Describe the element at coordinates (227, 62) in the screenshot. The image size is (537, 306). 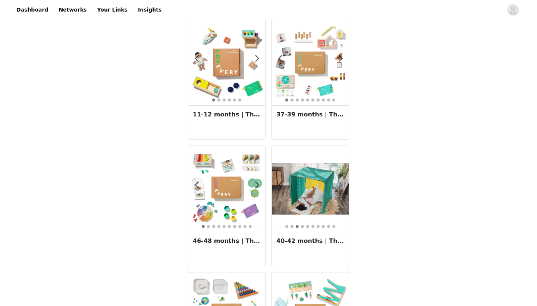
I see `img: The Thinker Play Kit by Lovevery` at that location.